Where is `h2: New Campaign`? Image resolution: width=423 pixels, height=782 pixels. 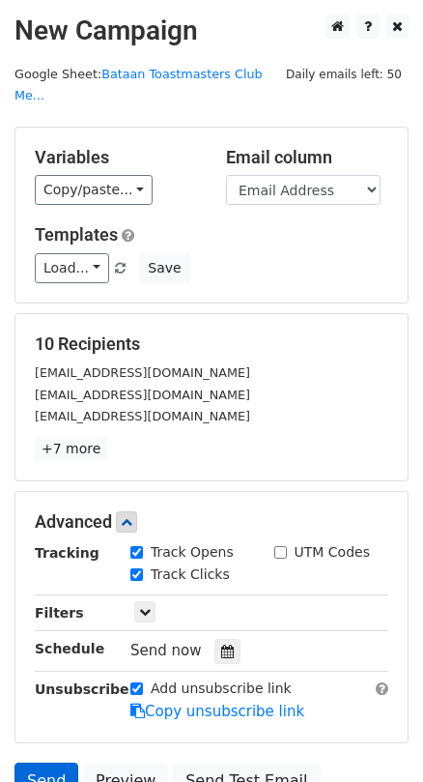
h2: New Campaign is located at coordinates (212, 31).